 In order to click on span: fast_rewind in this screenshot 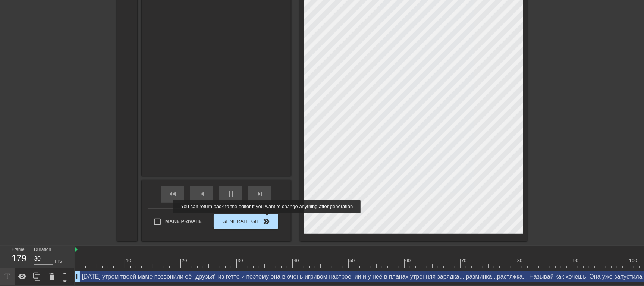, I will do `click(173, 194)`.